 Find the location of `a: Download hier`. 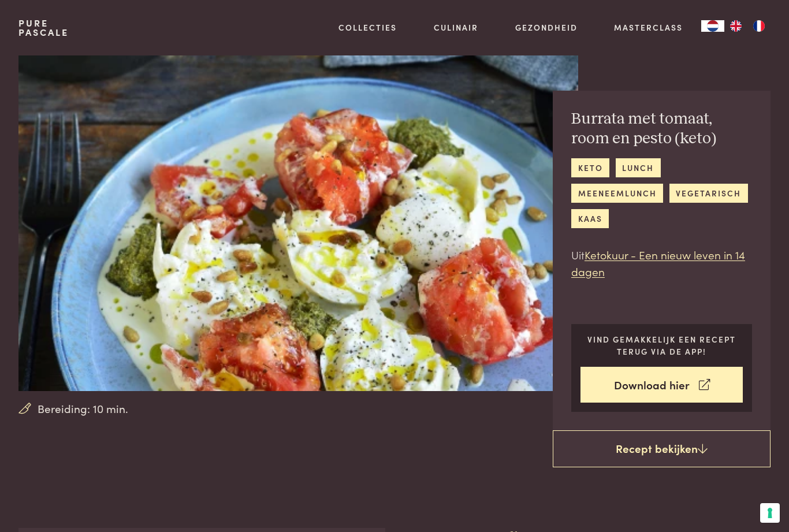

a: Download hier is located at coordinates (661, 385).